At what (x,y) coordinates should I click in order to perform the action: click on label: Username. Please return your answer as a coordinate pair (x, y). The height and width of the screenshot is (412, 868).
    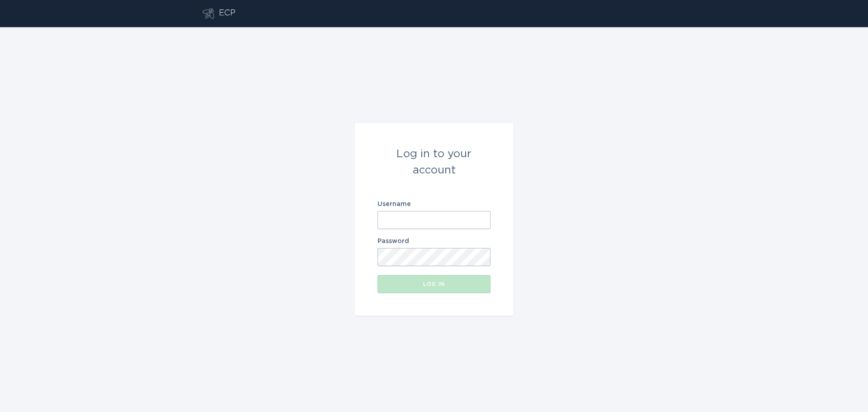
    Looking at the image, I should click on (434, 204).